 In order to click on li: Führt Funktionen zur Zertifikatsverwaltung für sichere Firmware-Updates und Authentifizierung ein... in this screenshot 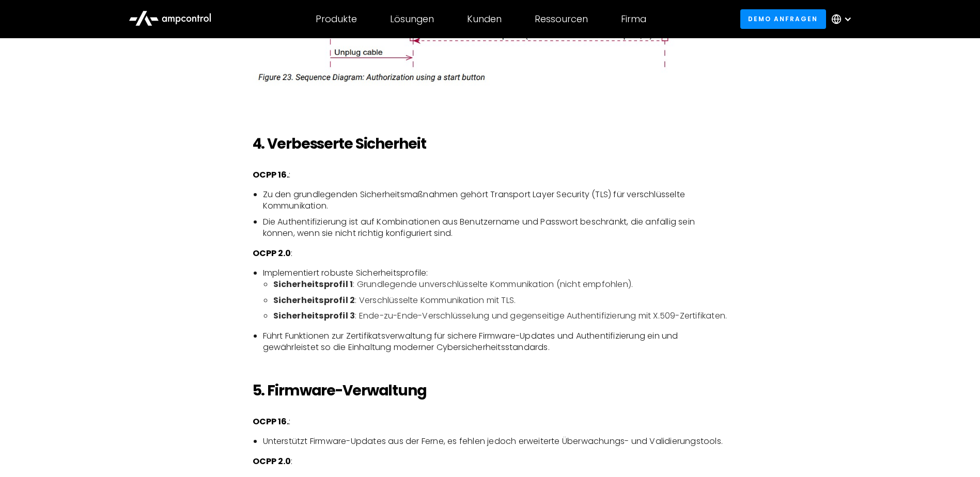, I will do `click(495, 342)`.